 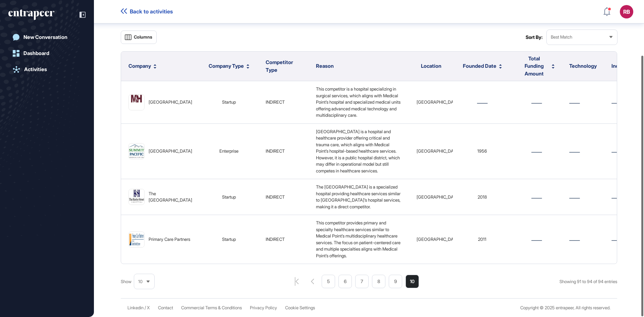 What do you see at coordinates (126, 282) in the screenshot?
I see `span: Show` at bounding box center [126, 282].